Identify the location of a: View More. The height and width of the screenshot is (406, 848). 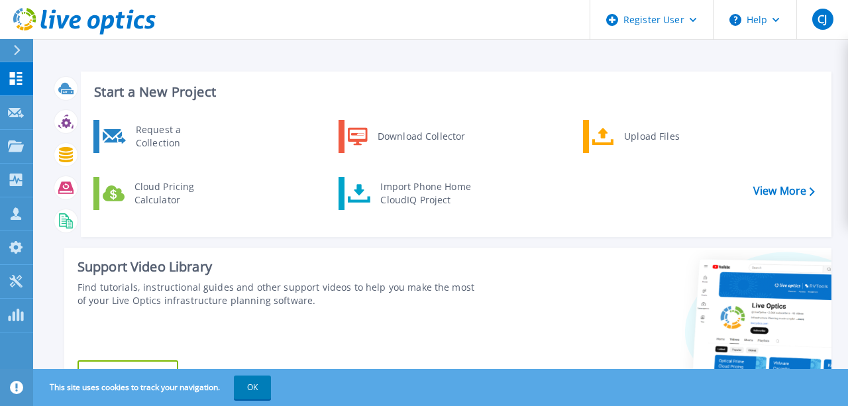
(784, 191).